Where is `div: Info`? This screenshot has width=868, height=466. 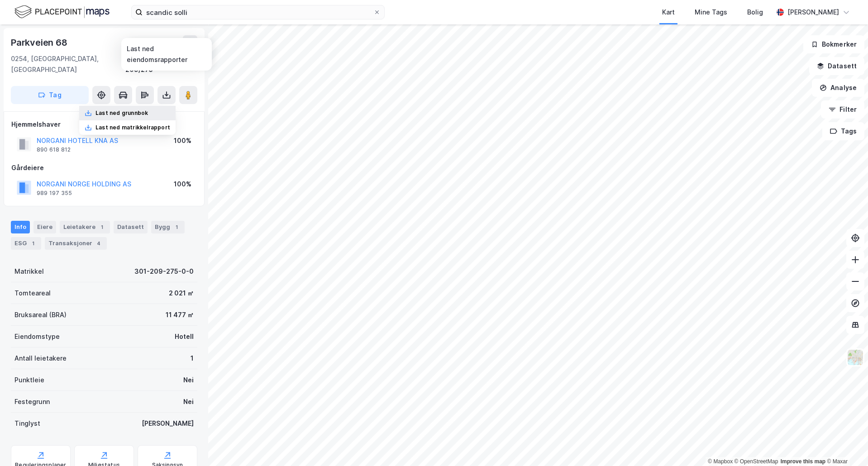 div: Info is located at coordinates (21, 227).